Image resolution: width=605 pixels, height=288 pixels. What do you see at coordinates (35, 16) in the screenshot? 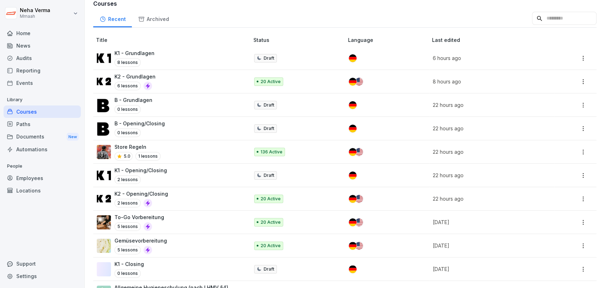
I see `p: Mmaah` at bounding box center [35, 16].